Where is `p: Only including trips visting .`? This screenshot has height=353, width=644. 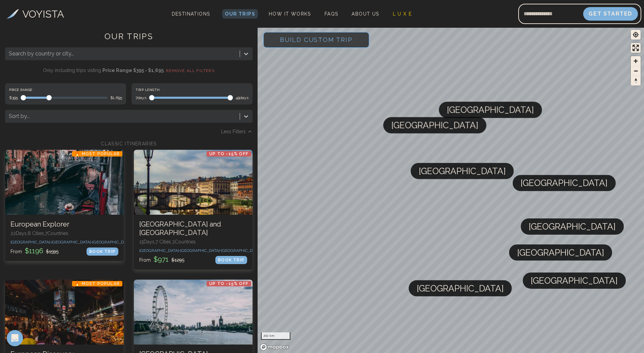
p: Only including trips visting . is located at coordinates (129, 70).